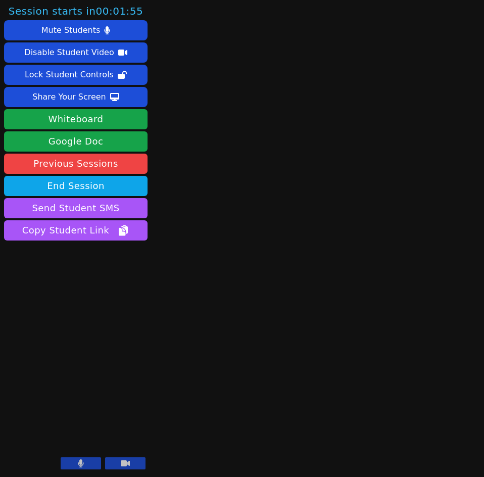 The height and width of the screenshot is (477, 484). What do you see at coordinates (76, 186) in the screenshot?
I see `button: End Session` at bounding box center [76, 186].